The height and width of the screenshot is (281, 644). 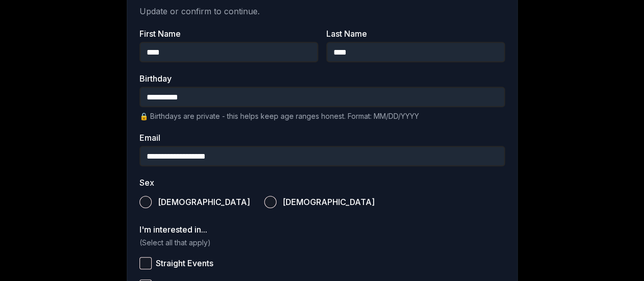 I want to click on label: Sex, so click(x=322, y=182).